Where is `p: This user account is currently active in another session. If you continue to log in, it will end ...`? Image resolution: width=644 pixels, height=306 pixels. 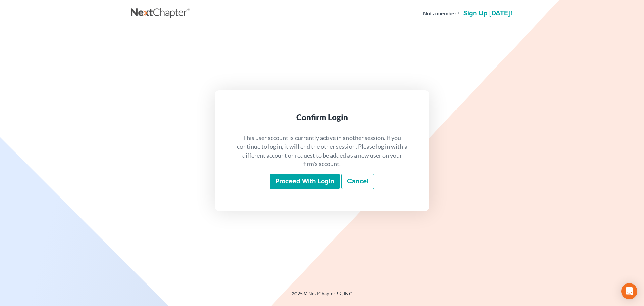
p: This user account is currently active in another session. If you continue to log in, it will end ... is located at coordinates (322, 151).